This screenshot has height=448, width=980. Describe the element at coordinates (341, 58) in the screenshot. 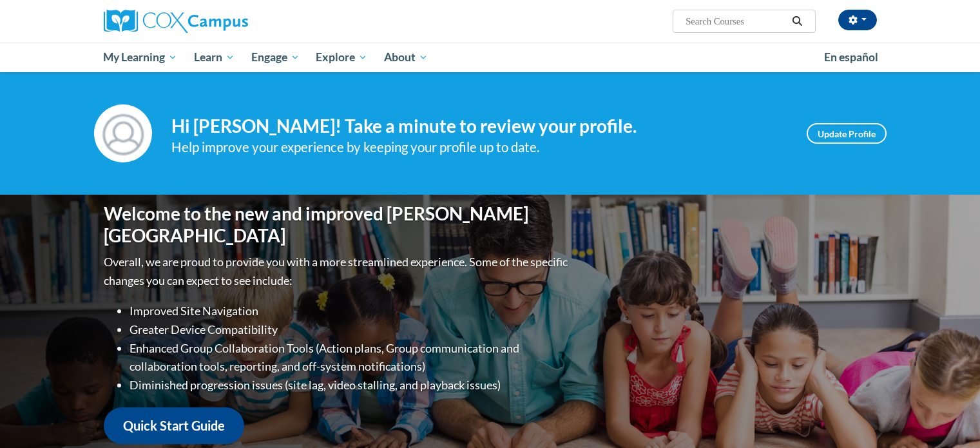

I see `a: Explore` at that location.